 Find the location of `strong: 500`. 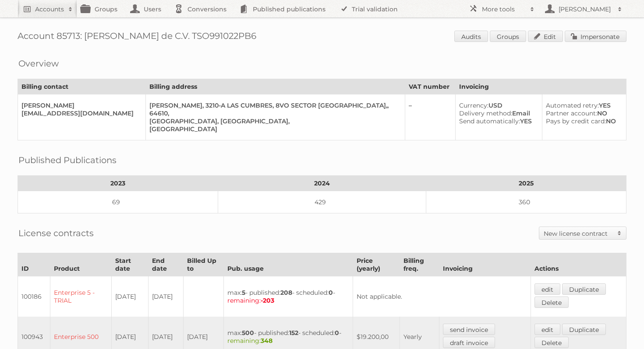

strong: 500 is located at coordinates (248, 333).